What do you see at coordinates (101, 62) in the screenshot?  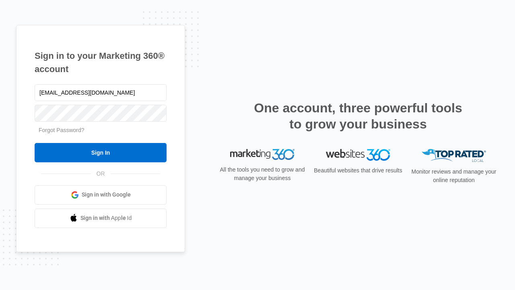 I see `h1: Sign in to your Marketing 360® account` at bounding box center [101, 62].